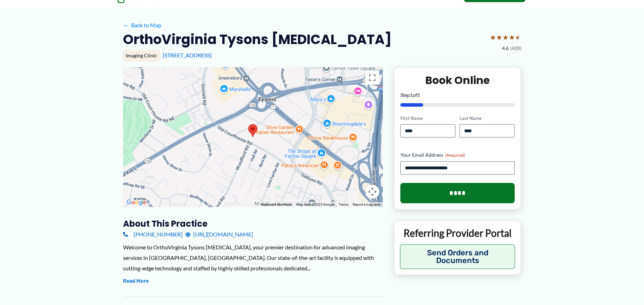  What do you see at coordinates (276, 205) in the screenshot?
I see `button: Keyboard shortcuts` at bounding box center [276, 205].